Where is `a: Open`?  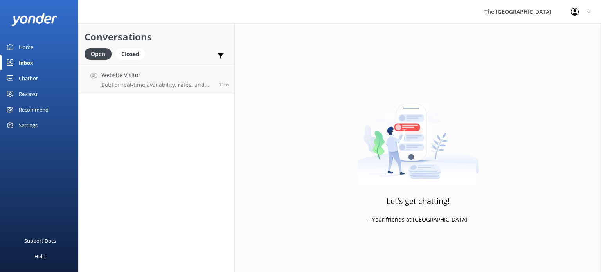
a: Open is located at coordinates (100, 54).